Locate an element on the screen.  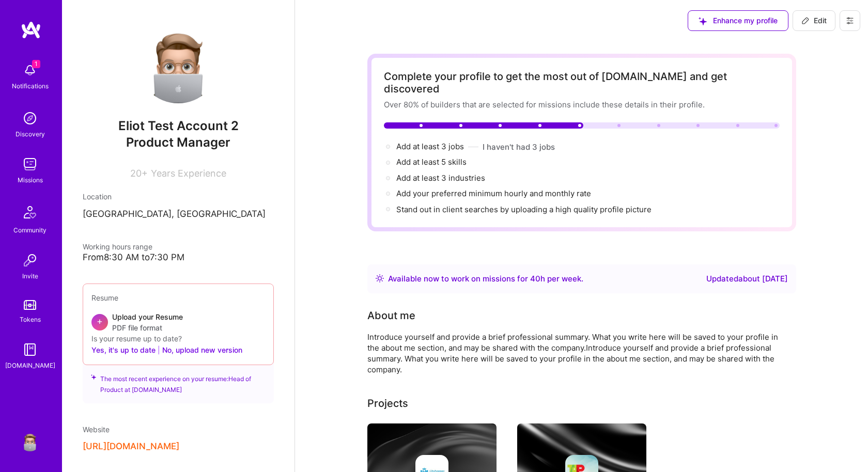
div: Stand out in client searches by uploading a high quality profile picture is located at coordinates (524, 209).